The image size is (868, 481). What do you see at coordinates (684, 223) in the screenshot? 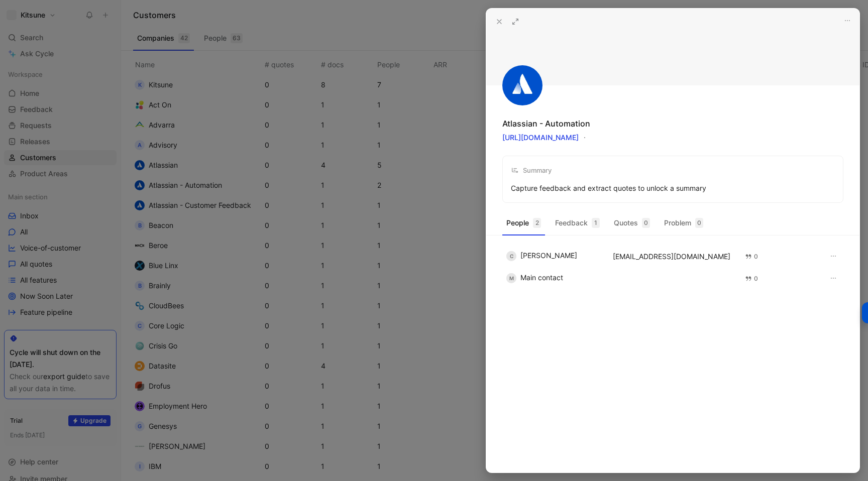
I see `button: Problem` at bounding box center [684, 223].